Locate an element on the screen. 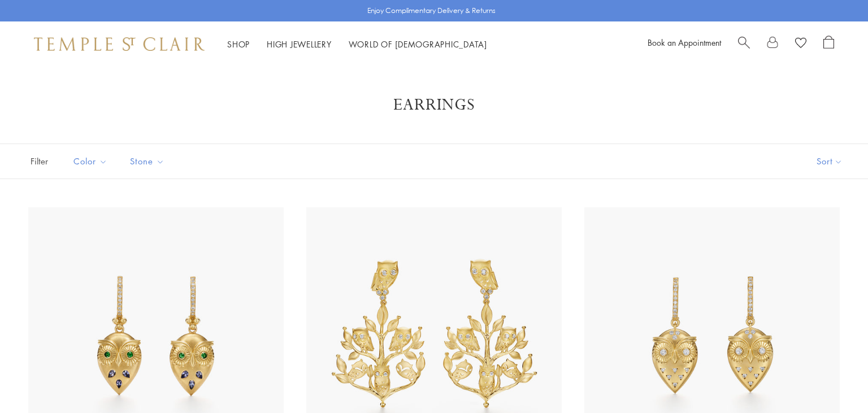 The width and height of the screenshot is (868, 413). p: Enjoy Complimentary Delivery & Returns is located at coordinates (431, 10).